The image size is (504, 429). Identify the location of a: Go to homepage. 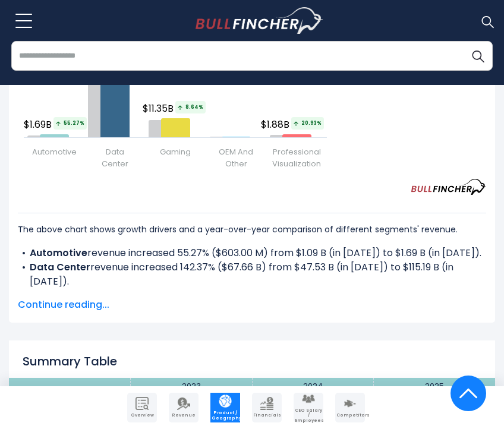
(259, 21).